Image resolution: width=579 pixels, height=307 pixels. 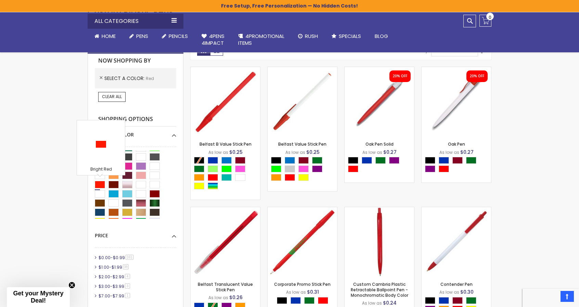 I want to click on span: $1.99, so click(x=117, y=267).